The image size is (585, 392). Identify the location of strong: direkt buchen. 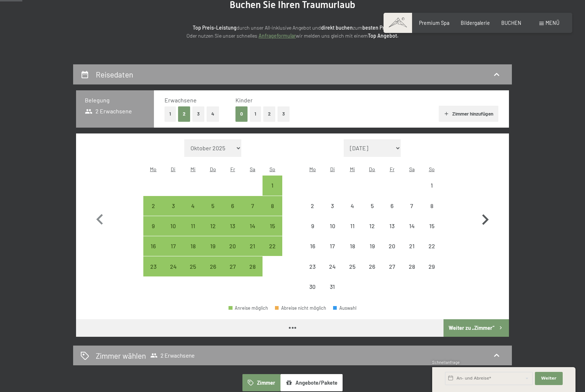
(337, 27).